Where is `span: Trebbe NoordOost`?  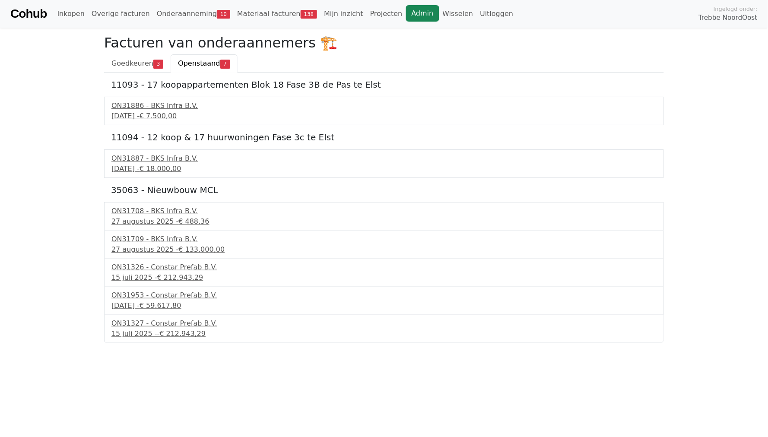 span: Trebbe NoordOost is located at coordinates (728, 18).